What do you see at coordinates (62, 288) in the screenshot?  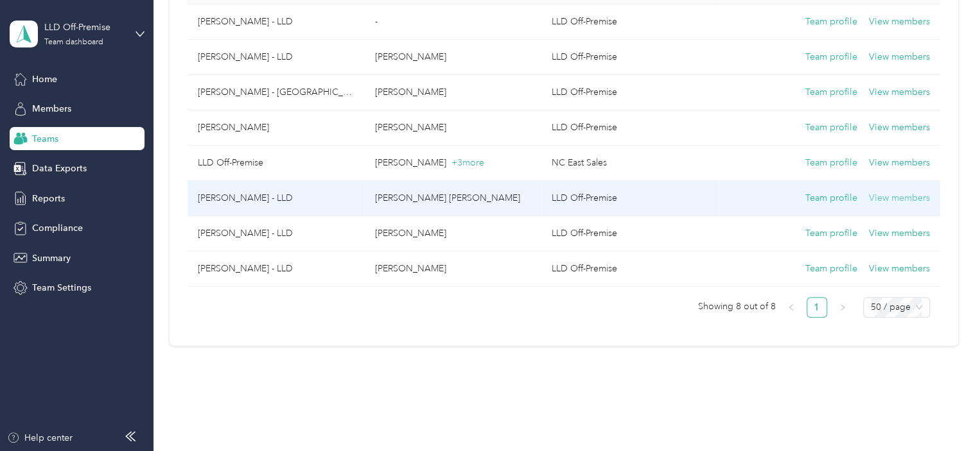 I see `span: Team Settings` at bounding box center [62, 288].